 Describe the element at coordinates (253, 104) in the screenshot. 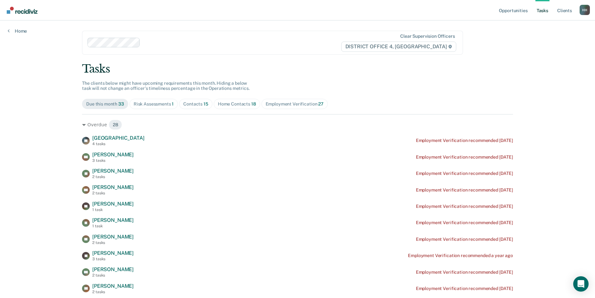

I see `span: 18` at that location.